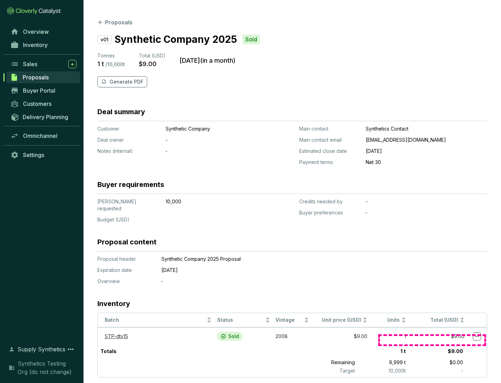  What do you see at coordinates (213, 201) in the screenshot?
I see `p: 10,000` at bounding box center [213, 201].